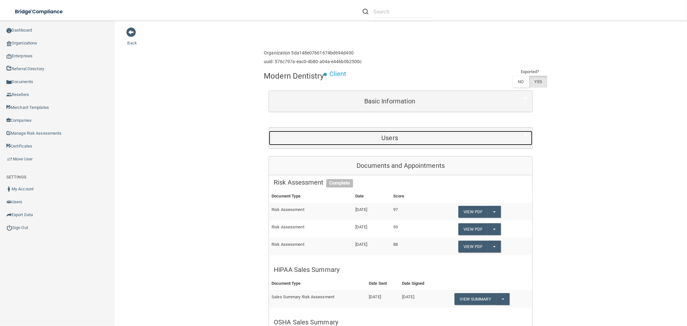 This screenshot has width=687, height=326. I want to click on h4: Modern Dentistry, so click(294, 76).